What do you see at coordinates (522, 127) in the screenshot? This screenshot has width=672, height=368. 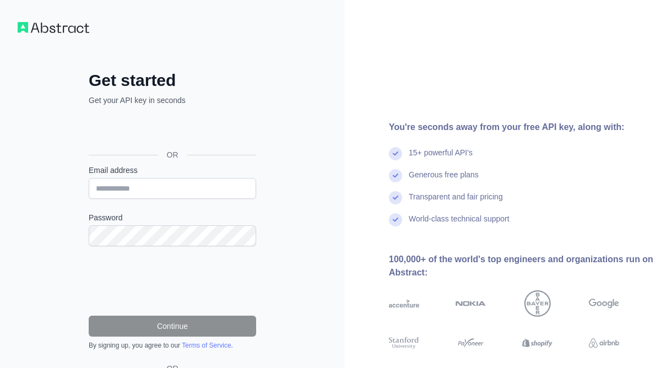 I see `div: You're seconds away from your free API key, along with:` at bounding box center [522, 127].